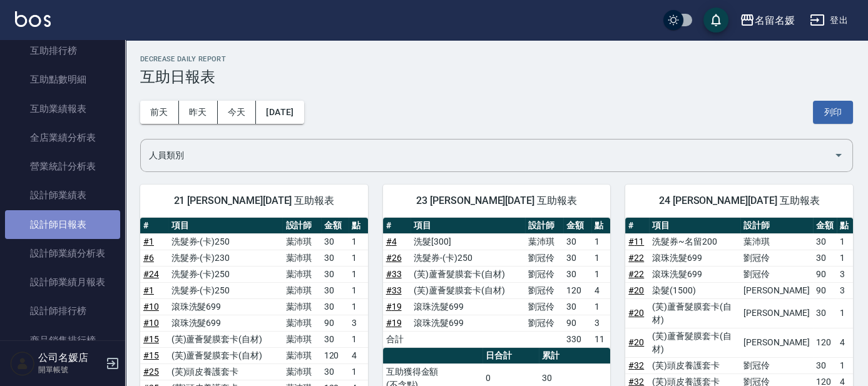 This screenshot has height=386, width=868. What do you see at coordinates (394, 291) in the screenshot?
I see `a: #33` at bounding box center [394, 291].